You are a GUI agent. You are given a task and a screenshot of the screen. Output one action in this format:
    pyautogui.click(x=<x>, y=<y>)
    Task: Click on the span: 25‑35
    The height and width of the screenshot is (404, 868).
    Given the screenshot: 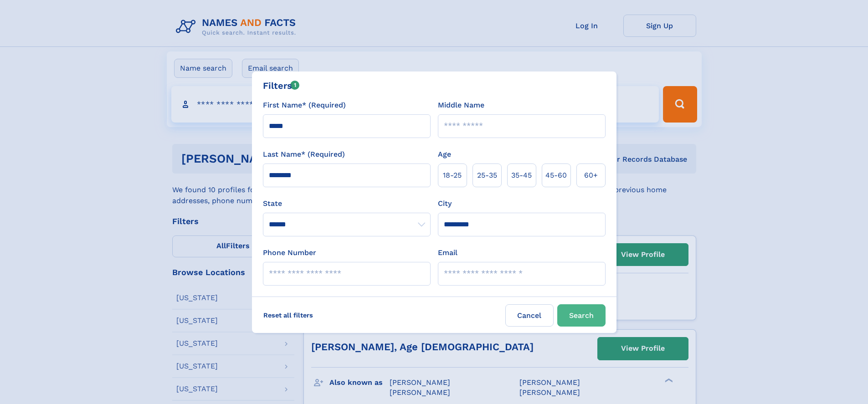 What is the action you would take?
    pyautogui.click(x=487, y=175)
    